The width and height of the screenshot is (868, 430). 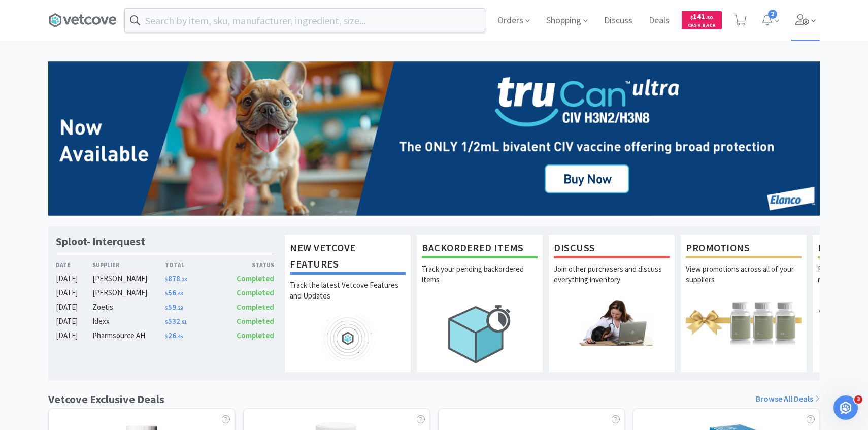 What do you see at coordinates (192, 264) in the screenshot?
I see `div: Total` at bounding box center [192, 264].